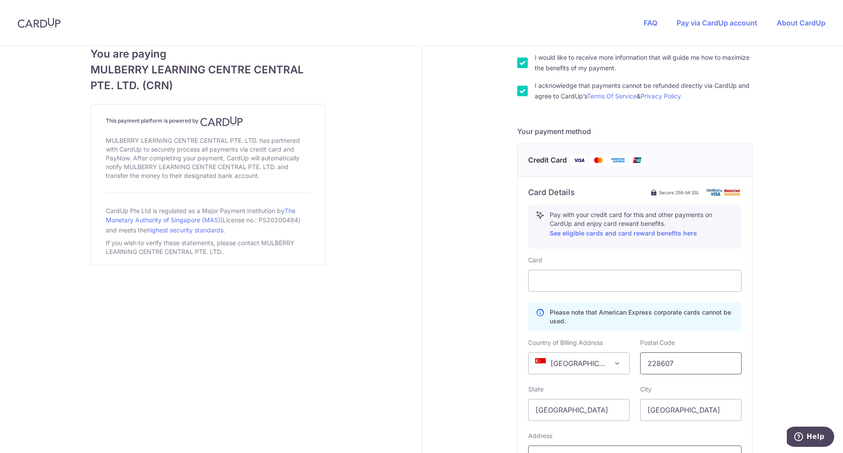 Image resolution: width=843 pixels, height=453 pixels. I want to click on label: Address, so click(540, 436).